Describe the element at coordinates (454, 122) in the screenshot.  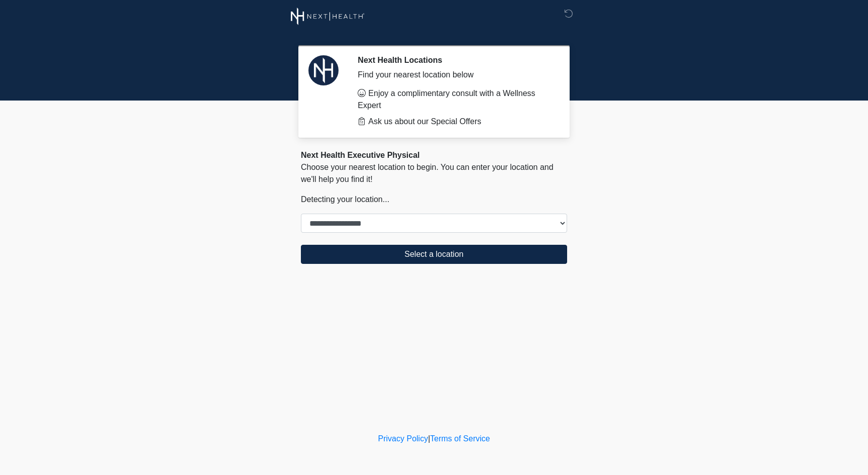
I see `li: Ask us about our Special Offers` at that location.